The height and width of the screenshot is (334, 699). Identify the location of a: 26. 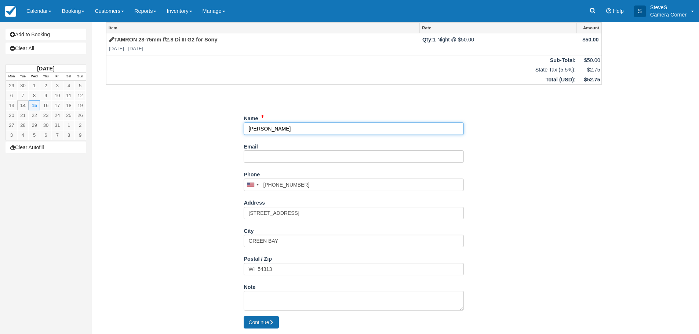
(80, 115).